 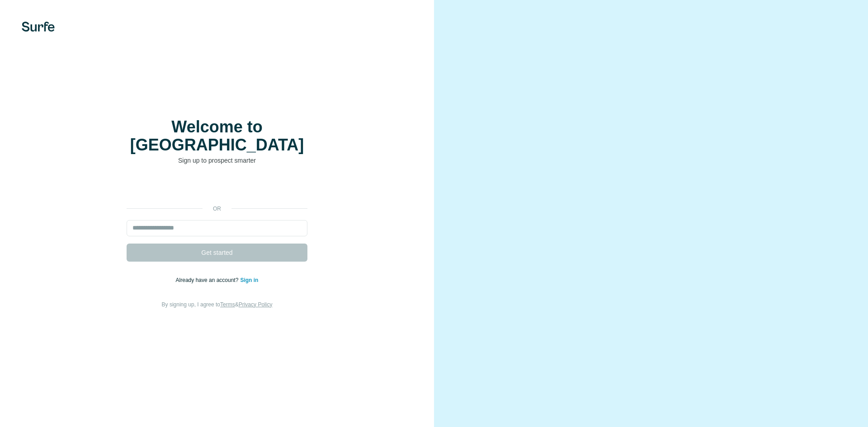 What do you see at coordinates (249, 280) in the screenshot?
I see `a: Sign in` at bounding box center [249, 280].